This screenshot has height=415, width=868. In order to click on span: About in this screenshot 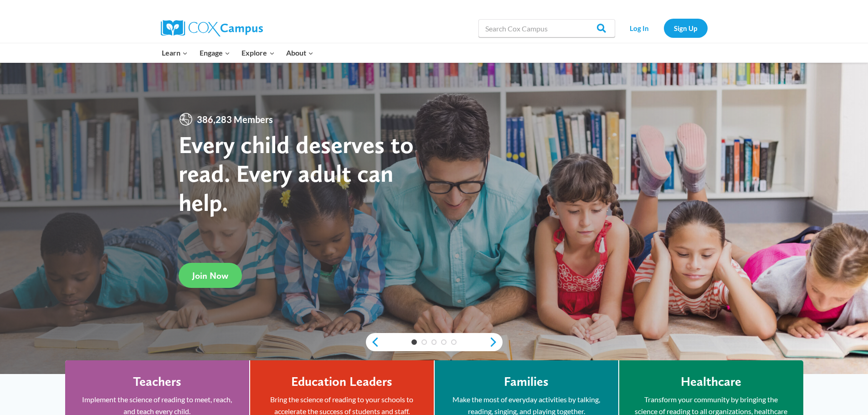, I will do `click(300, 53)`.